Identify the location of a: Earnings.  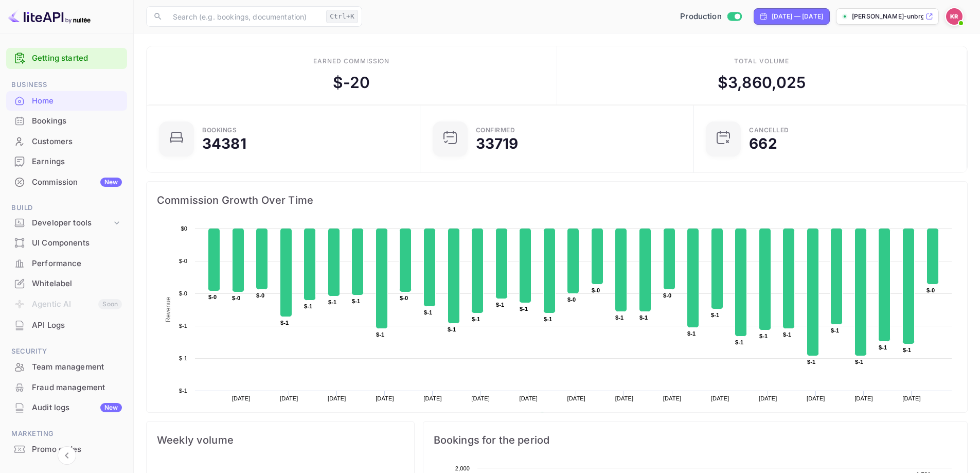
(66, 161).